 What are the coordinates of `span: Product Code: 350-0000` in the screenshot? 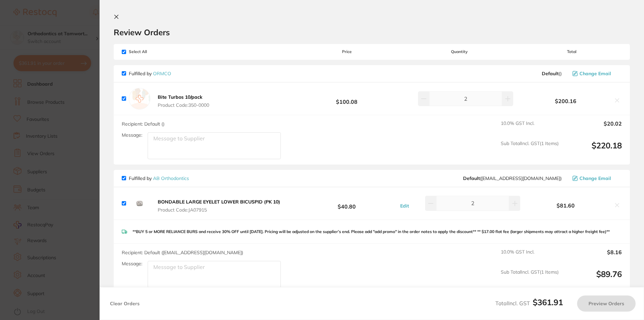 It's located at (183, 105).